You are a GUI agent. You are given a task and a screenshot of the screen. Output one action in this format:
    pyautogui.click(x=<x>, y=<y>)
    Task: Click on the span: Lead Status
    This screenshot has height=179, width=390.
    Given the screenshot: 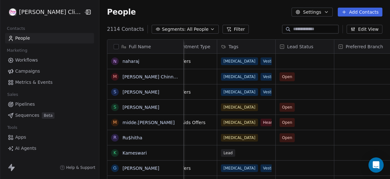 What is the action you would take?
    pyautogui.click(x=300, y=47)
    